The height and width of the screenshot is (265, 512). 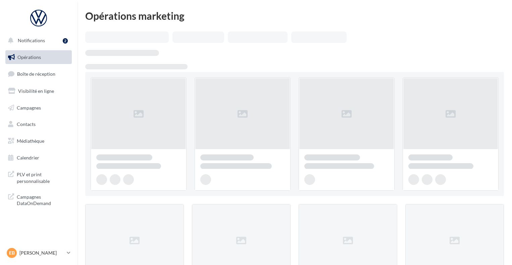 What do you see at coordinates (294, 16) in the screenshot?
I see `div: Opérations marketing` at bounding box center [294, 16].